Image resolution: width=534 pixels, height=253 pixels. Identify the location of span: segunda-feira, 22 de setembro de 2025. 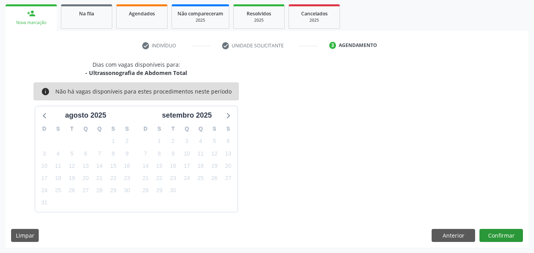
(159, 179).